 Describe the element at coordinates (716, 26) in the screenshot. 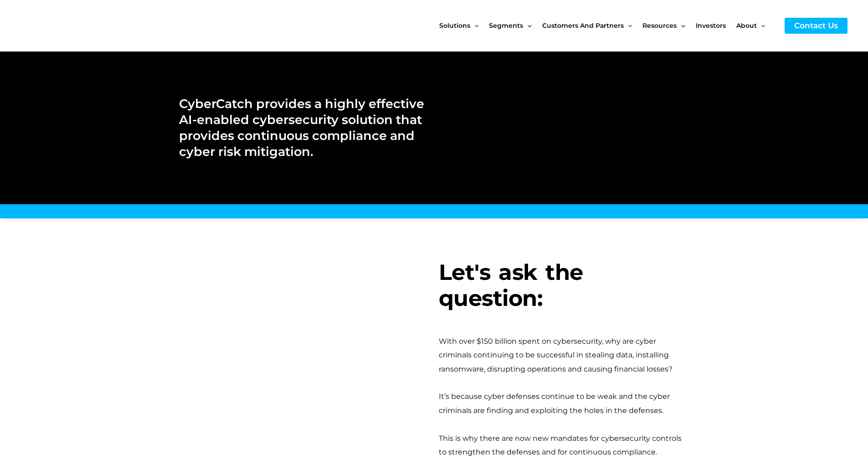

I see `a: Investors` at that location.